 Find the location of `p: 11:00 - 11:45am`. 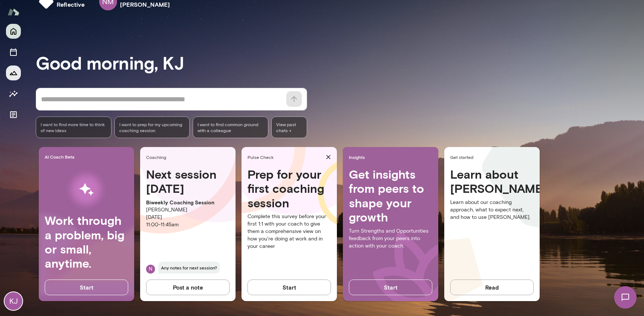

p: 11:00 - 11:45am is located at coordinates (188, 225).